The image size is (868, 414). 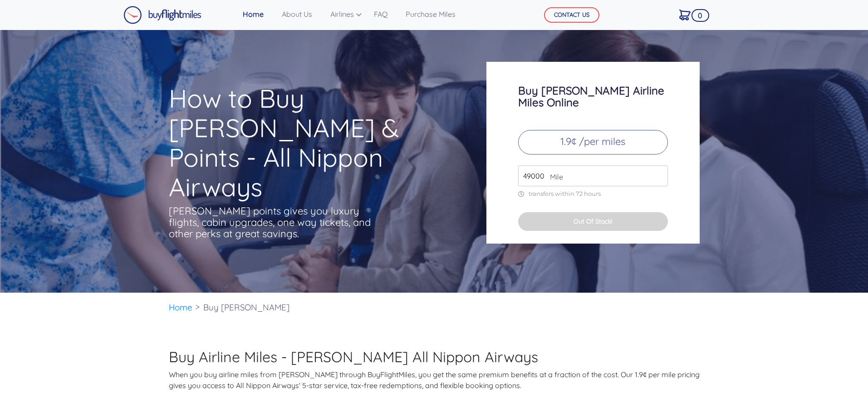 I want to click on button: Out Of Stock!, so click(x=593, y=221).